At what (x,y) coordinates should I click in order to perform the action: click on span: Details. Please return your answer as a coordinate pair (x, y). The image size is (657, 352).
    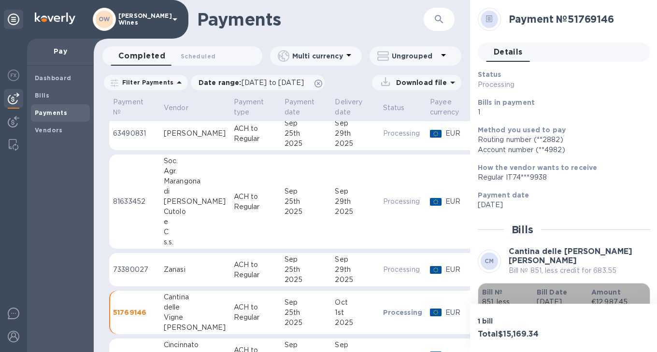
    Looking at the image, I should click on (508, 52).